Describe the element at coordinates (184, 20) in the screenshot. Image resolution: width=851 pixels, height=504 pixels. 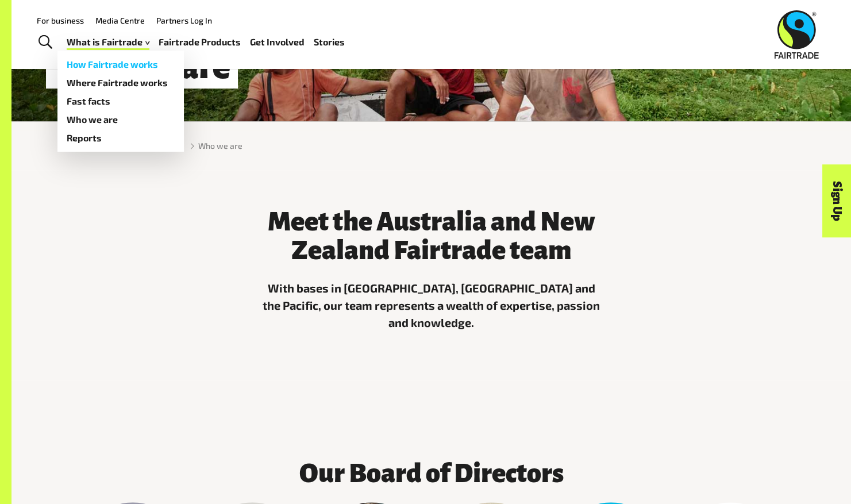
I see `a: Partners Log In` at that location.